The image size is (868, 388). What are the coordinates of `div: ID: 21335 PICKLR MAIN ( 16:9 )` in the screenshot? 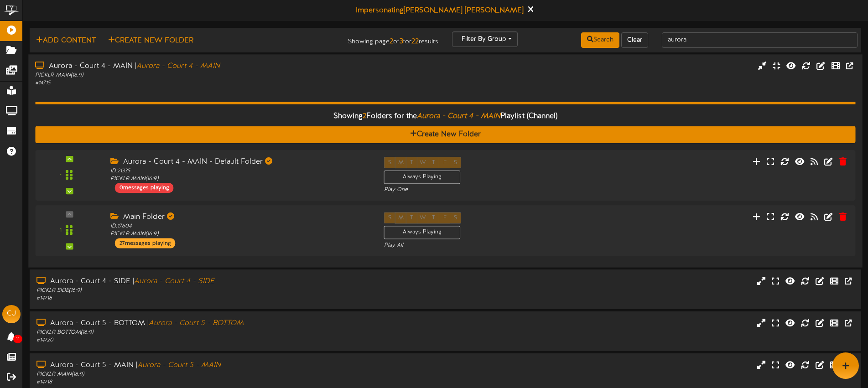 It's located at (240, 175).